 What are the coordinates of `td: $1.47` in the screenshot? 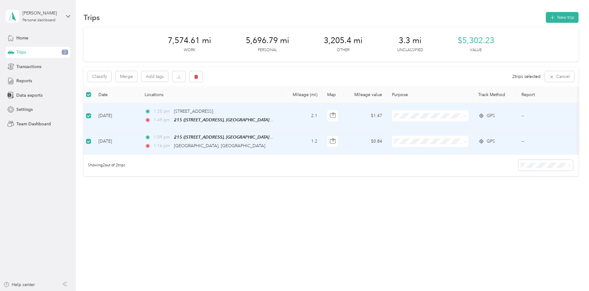 It's located at (366, 116).